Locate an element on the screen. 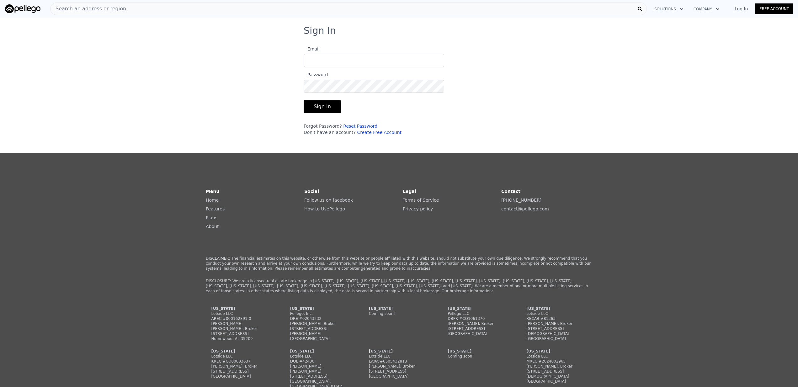 The image size is (798, 387). div: KREC #CO00003637 is located at coordinates (242, 362).